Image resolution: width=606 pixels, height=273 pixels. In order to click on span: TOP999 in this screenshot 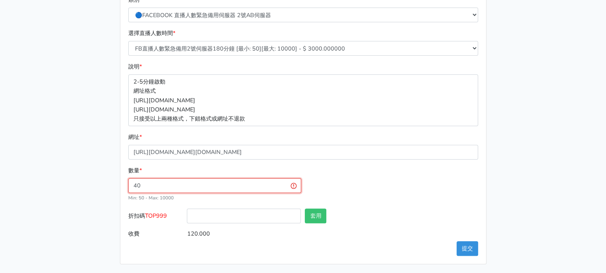, I will do `click(156, 216)`.